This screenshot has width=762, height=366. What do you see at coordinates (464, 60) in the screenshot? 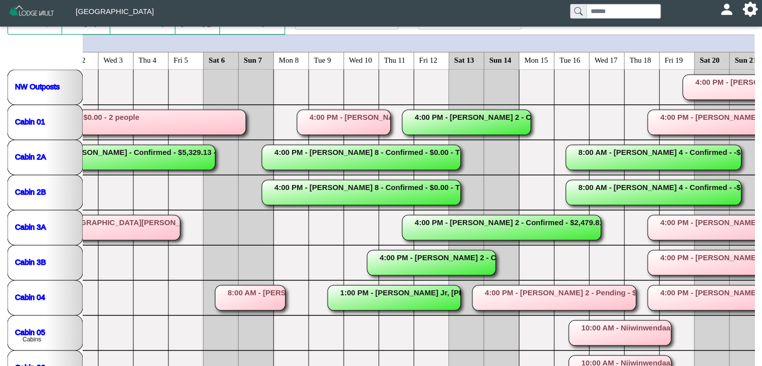
I see `text: Sat 13` at bounding box center [464, 60].